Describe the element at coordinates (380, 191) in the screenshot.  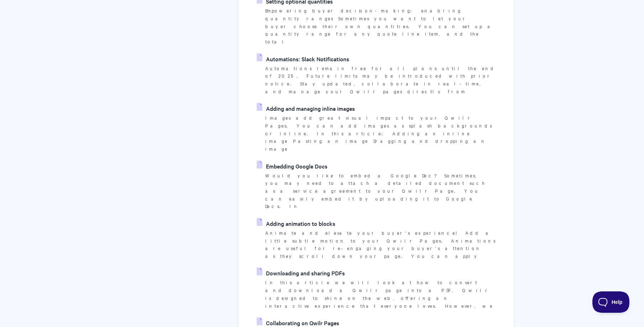
I see `p: Would you like to embed a Google Doc? Sometimes, you may need to attach a detailed document such ...` at that location.